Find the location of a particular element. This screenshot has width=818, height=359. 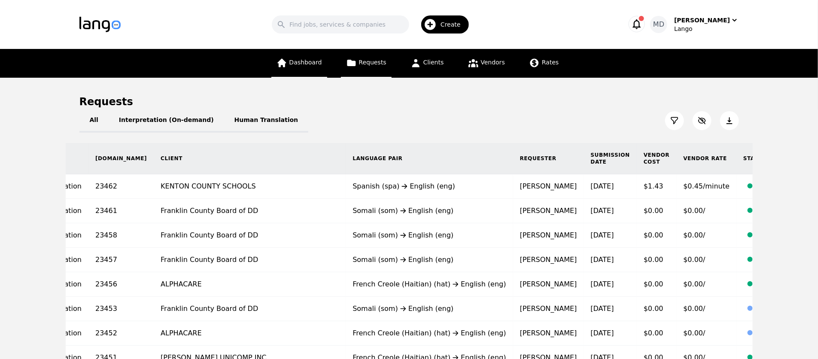

button: Filter is located at coordinates (675, 121).